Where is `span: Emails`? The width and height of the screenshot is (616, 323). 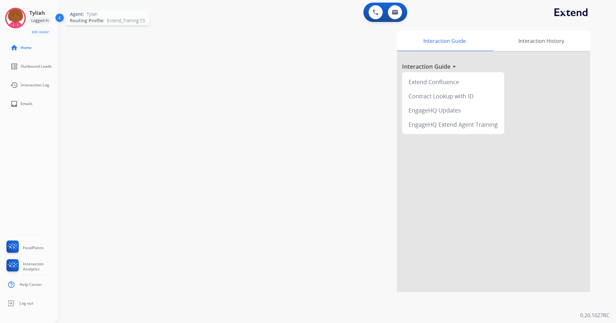 span: Emails is located at coordinates (26, 104).